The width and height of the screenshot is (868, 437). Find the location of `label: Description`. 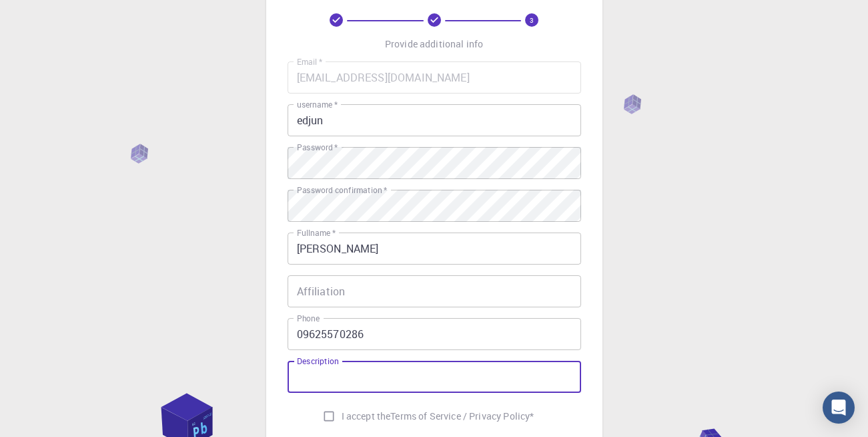

label: Description is located at coordinates (318, 361).